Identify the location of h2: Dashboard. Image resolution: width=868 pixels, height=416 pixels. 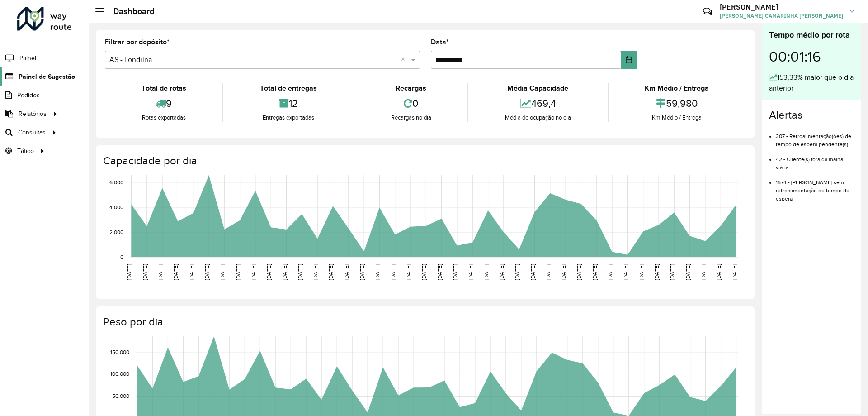
(129, 11).